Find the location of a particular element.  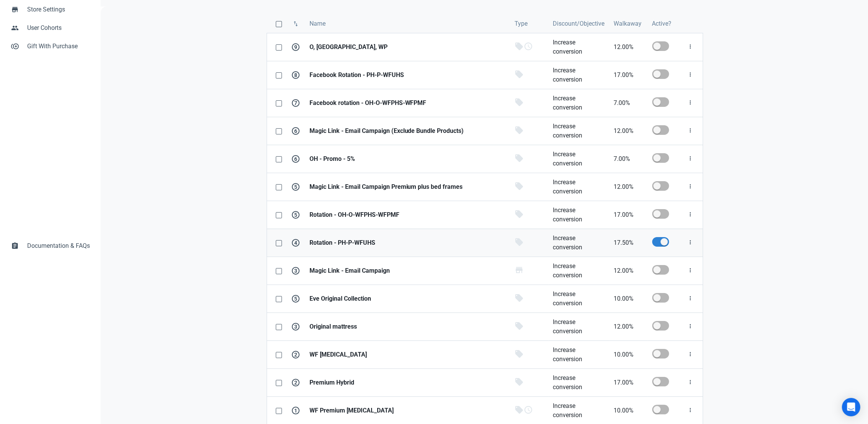

span: Store Settings is located at coordinates (59, 10).